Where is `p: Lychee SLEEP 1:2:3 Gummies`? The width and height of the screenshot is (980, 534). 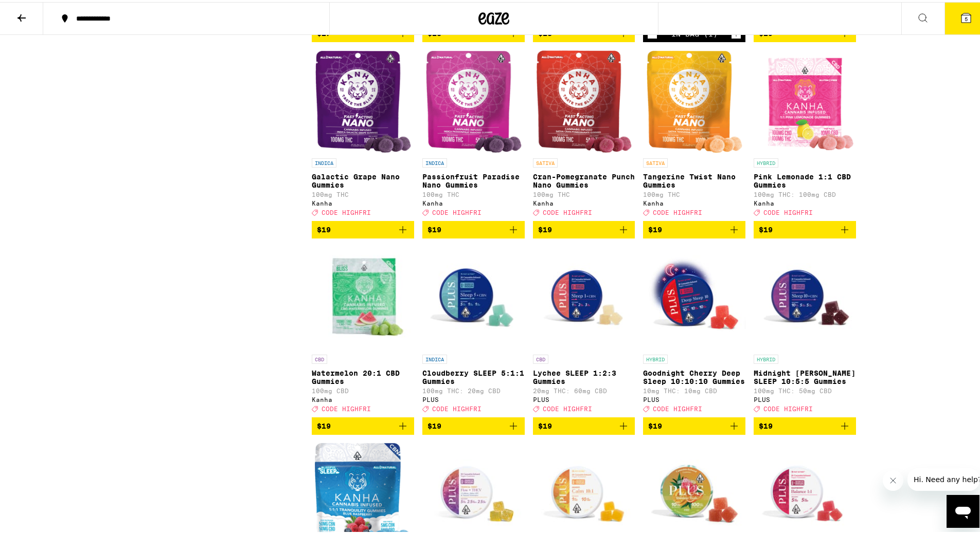
p: Lychee SLEEP 1:2:3 Gummies is located at coordinates (584, 375).